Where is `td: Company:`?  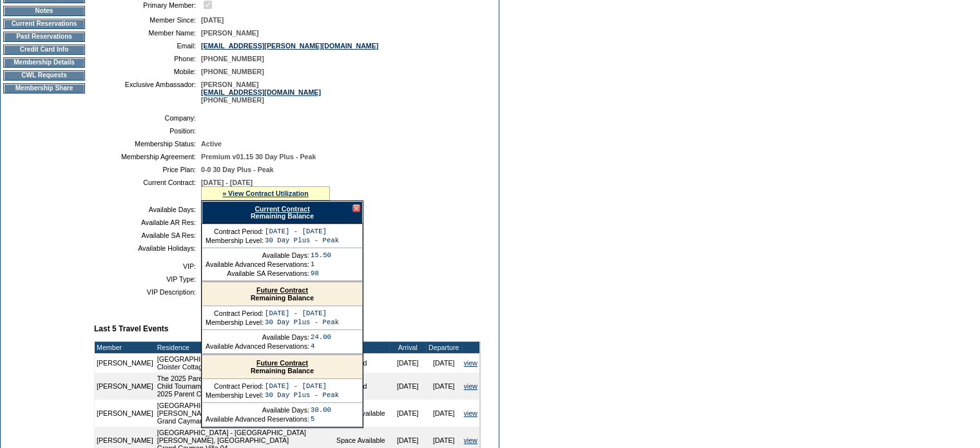 td: Company: is located at coordinates (148, 118).